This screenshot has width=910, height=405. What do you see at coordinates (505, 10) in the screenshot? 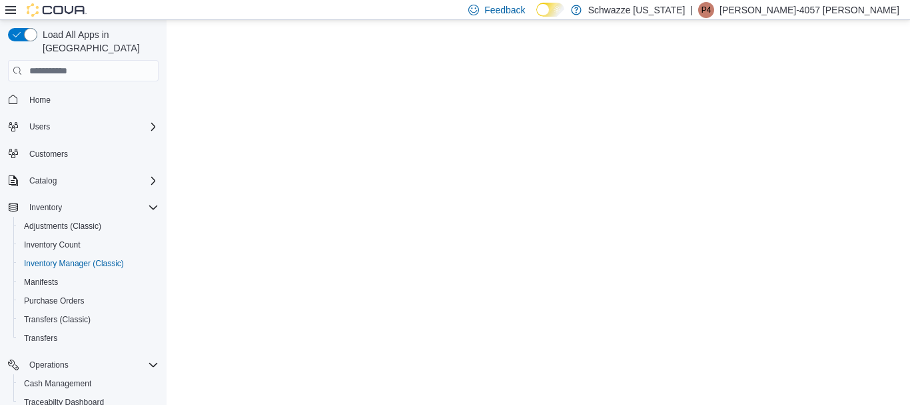
I see `span: Feedback` at bounding box center [505, 10].